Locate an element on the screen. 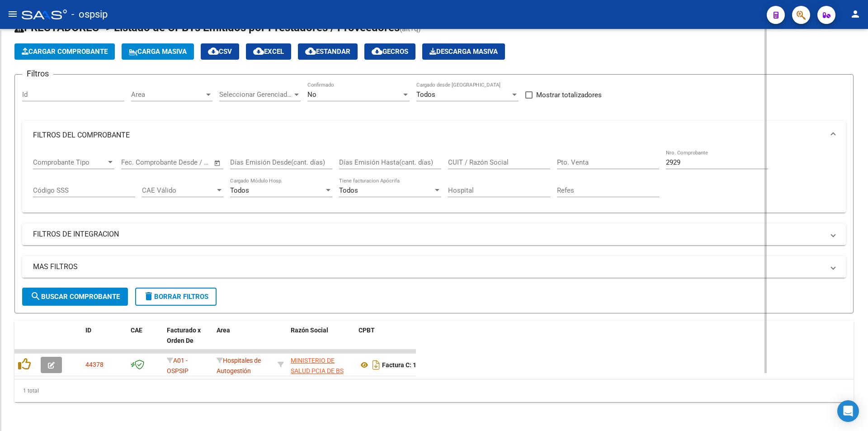 This screenshot has width=868, height=431. span: Seleccionar Gerenciador is located at coordinates (256, 94).